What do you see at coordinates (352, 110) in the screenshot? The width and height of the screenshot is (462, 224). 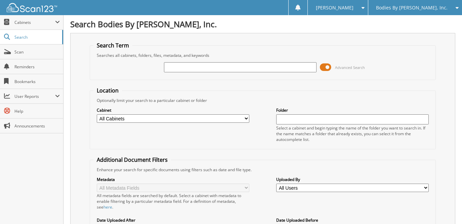 I see `label: Folder` at bounding box center [352, 110].